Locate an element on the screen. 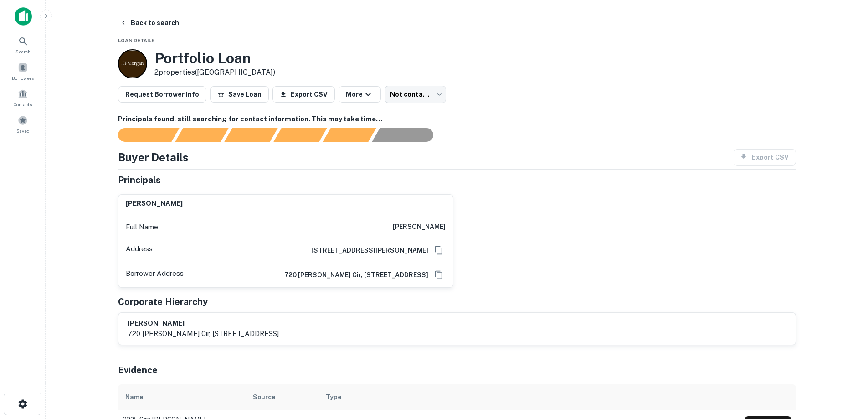  div: Documents found, AI parsing details... is located at coordinates (251, 135).